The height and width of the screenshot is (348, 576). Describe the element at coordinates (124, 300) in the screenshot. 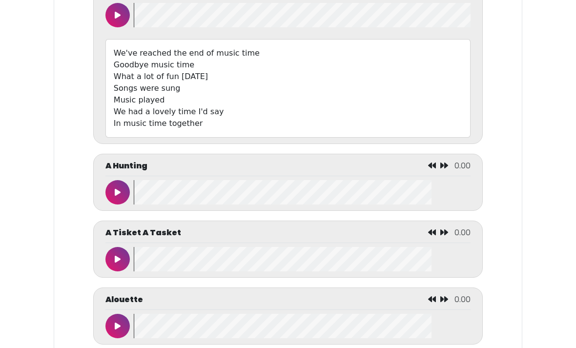

I see `p: Alouette` at that location.